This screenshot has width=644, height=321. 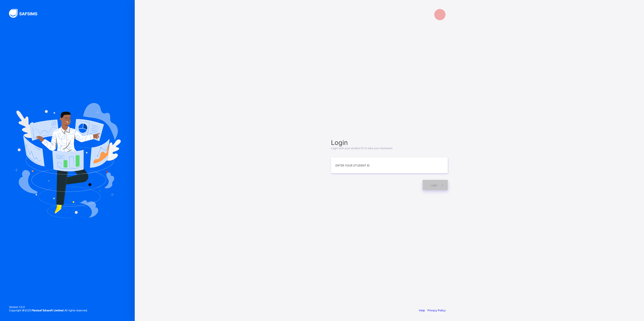 What do you see at coordinates (422, 310) in the screenshot?
I see `a: Help` at bounding box center [422, 310].